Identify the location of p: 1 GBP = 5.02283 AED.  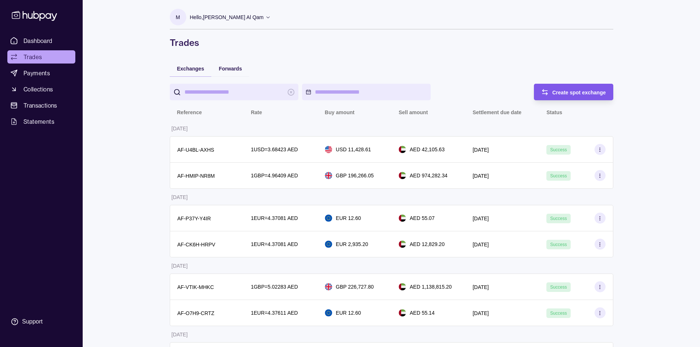
(274, 287).